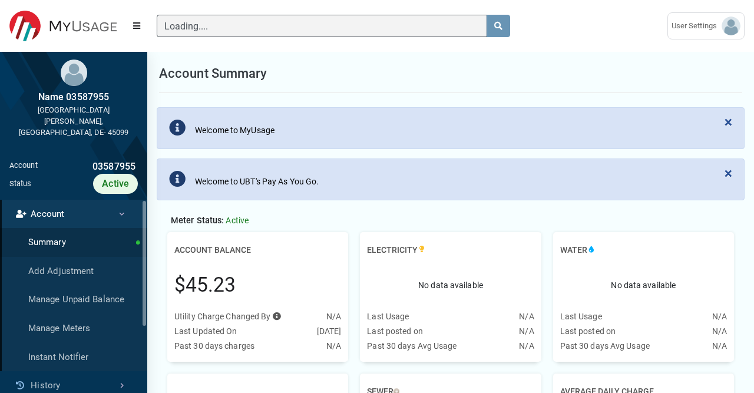  Describe the element at coordinates (115, 184) in the screenshot. I see `div: Active` at that location.